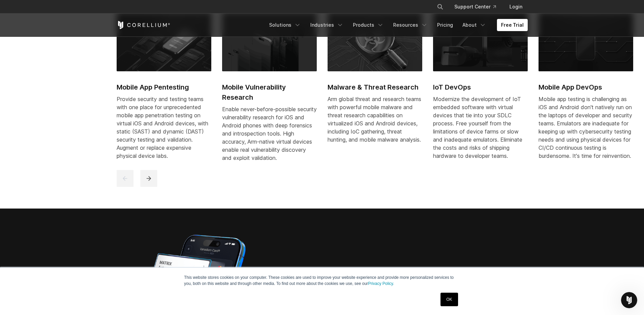 This screenshot has height=315, width=644. I want to click on a: Industries, so click(327, 25).